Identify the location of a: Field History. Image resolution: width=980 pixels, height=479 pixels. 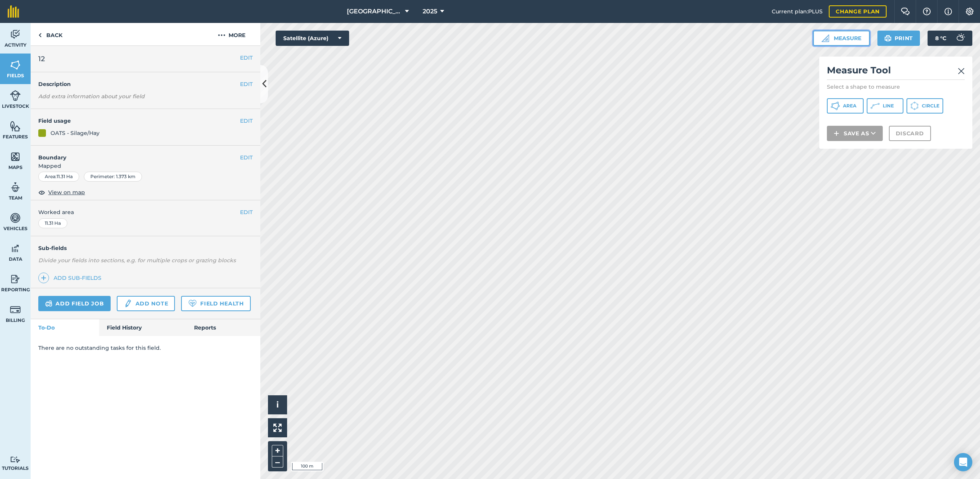
(142, 328).